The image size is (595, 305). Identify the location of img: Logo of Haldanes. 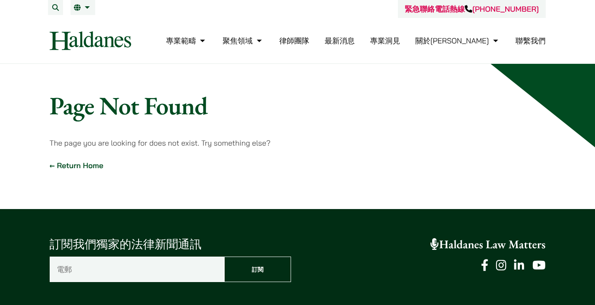
(90, 40).